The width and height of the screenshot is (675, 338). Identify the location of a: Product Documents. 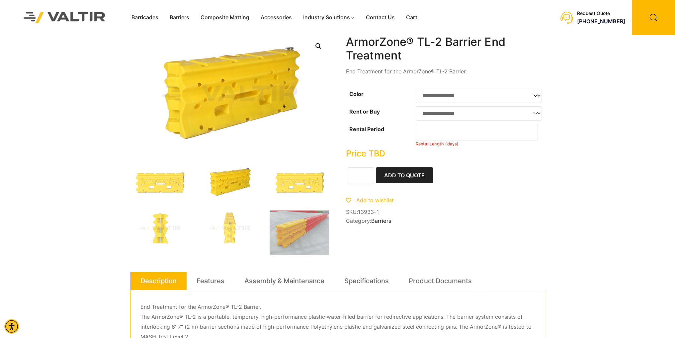
(440, 281).